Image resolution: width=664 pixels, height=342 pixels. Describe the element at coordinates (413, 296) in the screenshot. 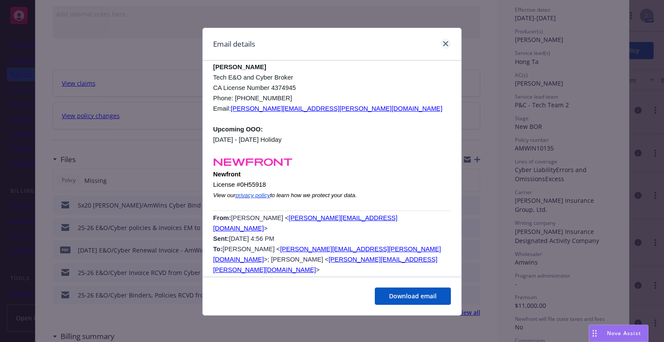

I see `button: Download email` at that location.